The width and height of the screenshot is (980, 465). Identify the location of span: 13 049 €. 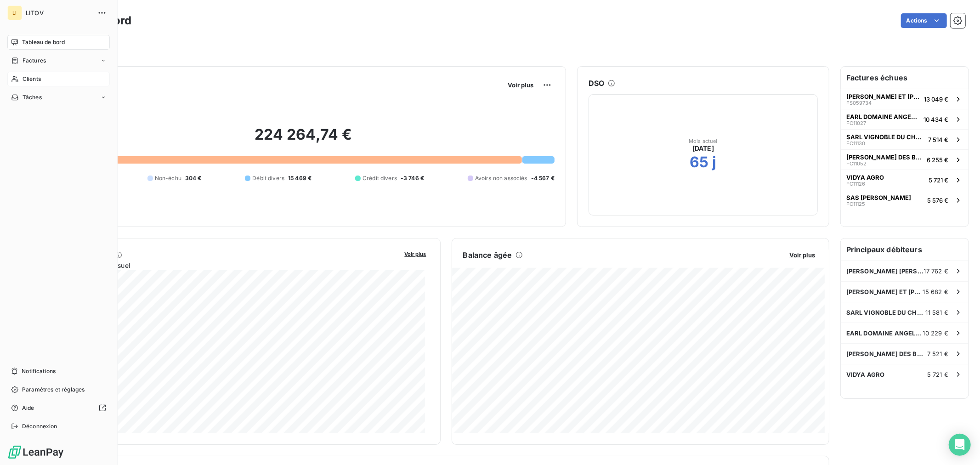
(936, 99).